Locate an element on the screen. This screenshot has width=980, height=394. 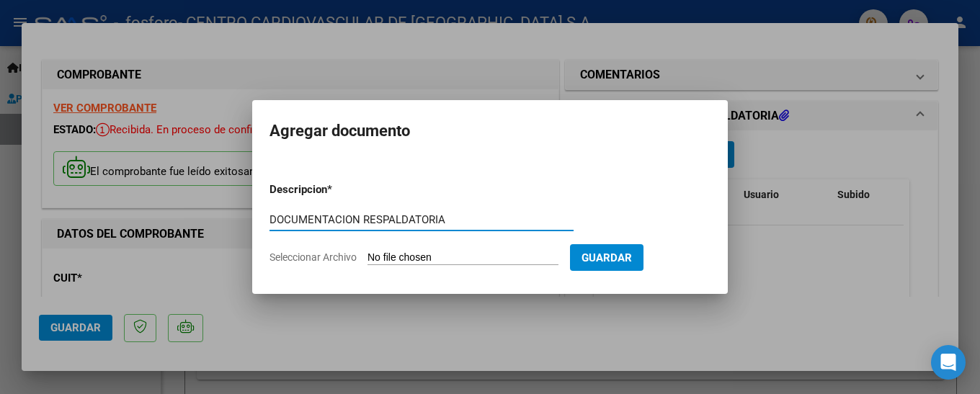
p: Descripcion is located at coordinates (336, 190).